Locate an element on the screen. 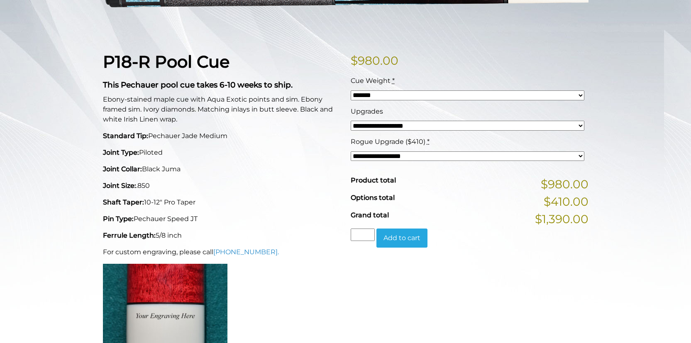 This screenshot has height=343, width=691. p: 10-12" Pro Taper is located at coordinates (222, 203).